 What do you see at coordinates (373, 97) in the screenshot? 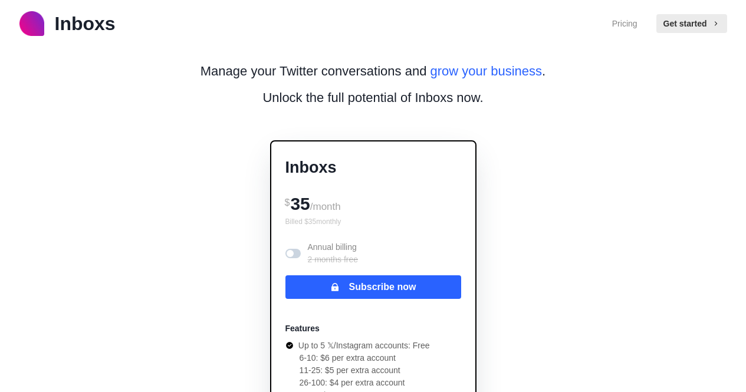
I see `p: Unlock the full potential of Inboxs now.` at bounding box center [373, 97].